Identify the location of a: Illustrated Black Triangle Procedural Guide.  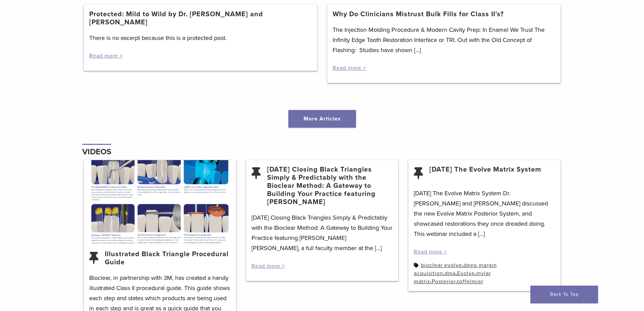
(168, 258).